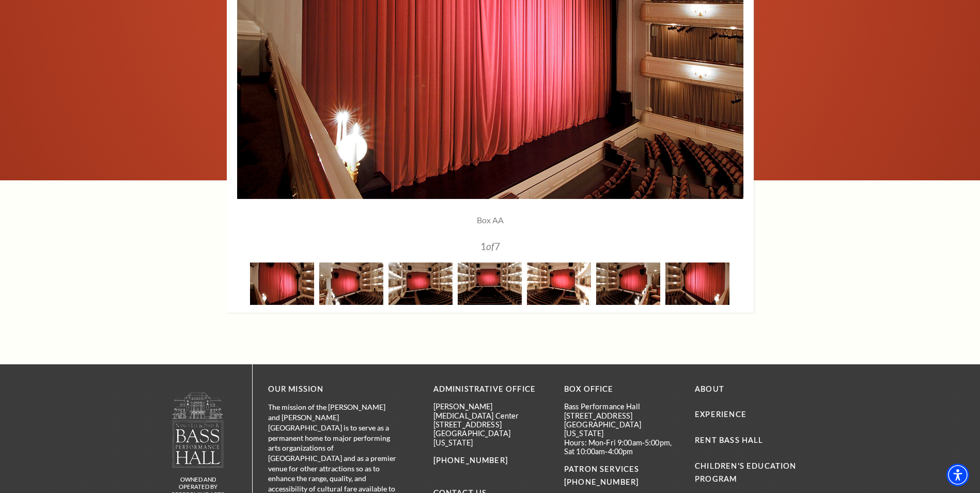 This screenshot has height=493, width=980. What do you see at coordinates (198, 430) in the screenshot?
I see `img: owned and operated by Performing Arts Fort Worth, A NOT-FOR-PROFIT 501(C)3 ORGANIZATION` at bounding box center [198, 430].